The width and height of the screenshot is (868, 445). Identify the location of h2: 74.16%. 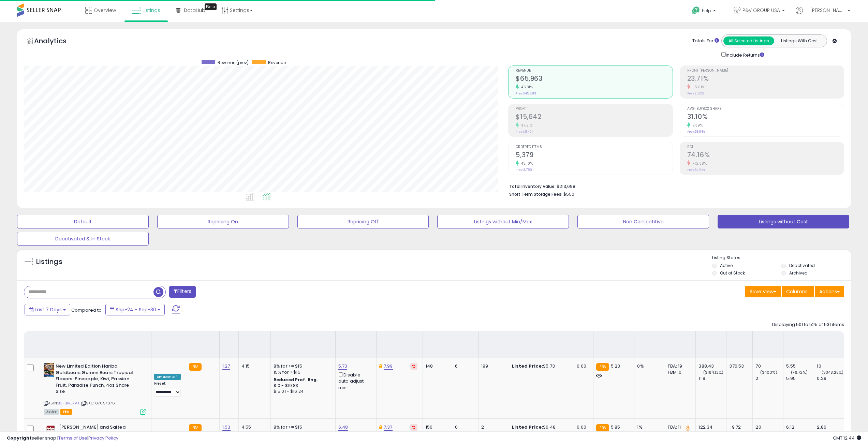
(765, 155).